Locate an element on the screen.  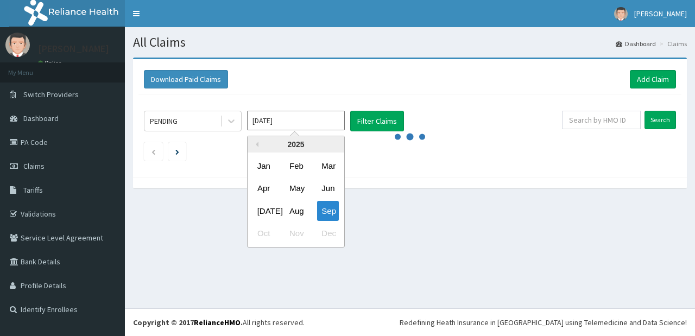
a: Previous page is located at coordinates (153, 152).